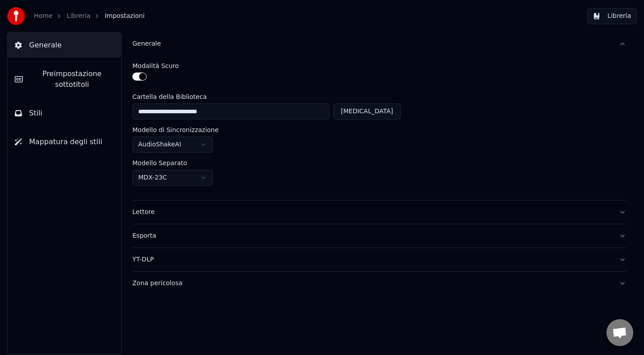 This screenshot has width=644, height=355. Describe the element at coordinates (159, 163) in the screenshot. I see `label: Modello Separato` at that location.